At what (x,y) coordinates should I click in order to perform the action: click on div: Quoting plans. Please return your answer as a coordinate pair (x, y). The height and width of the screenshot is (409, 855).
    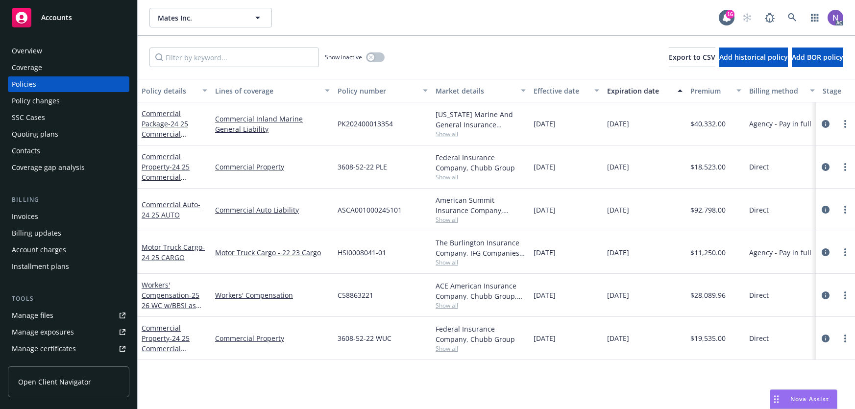
    Looking at the image, I should click on (35, 134).